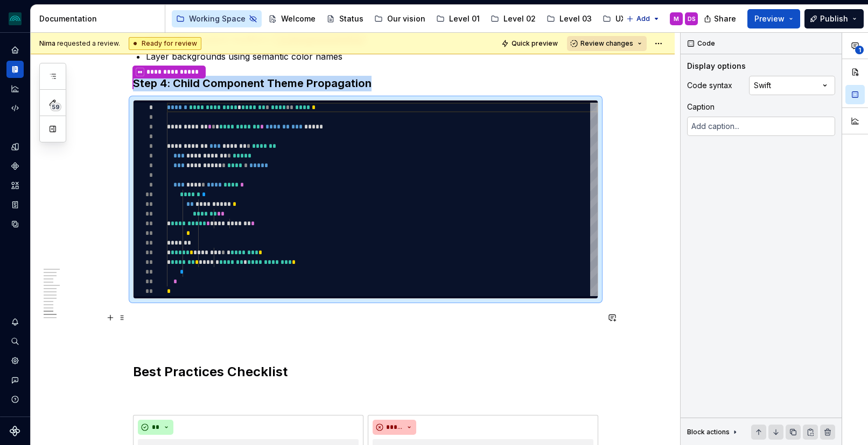 Image resolution: width=868 pixels, height=445 pixels. What do you see at coordinates (15, 147) in the screenshot?
I see `div: Design tokens` at bounding box center [15, 147].